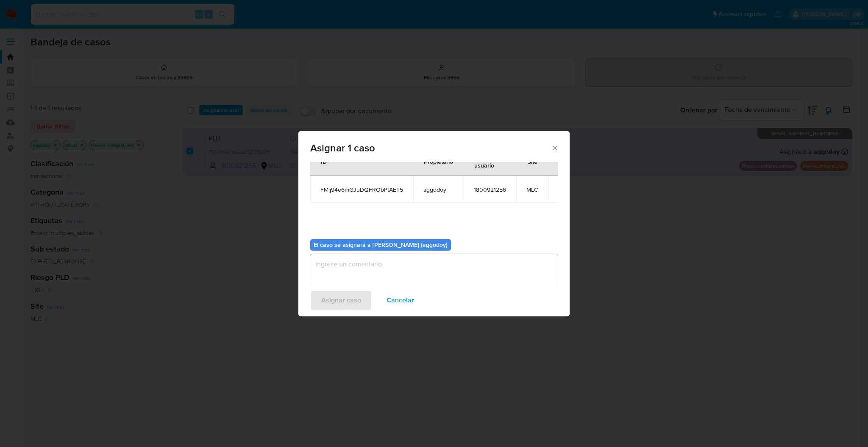 This screenshot has height=447, width=868. I want to click on div: assign-modal, so click(434, 224).